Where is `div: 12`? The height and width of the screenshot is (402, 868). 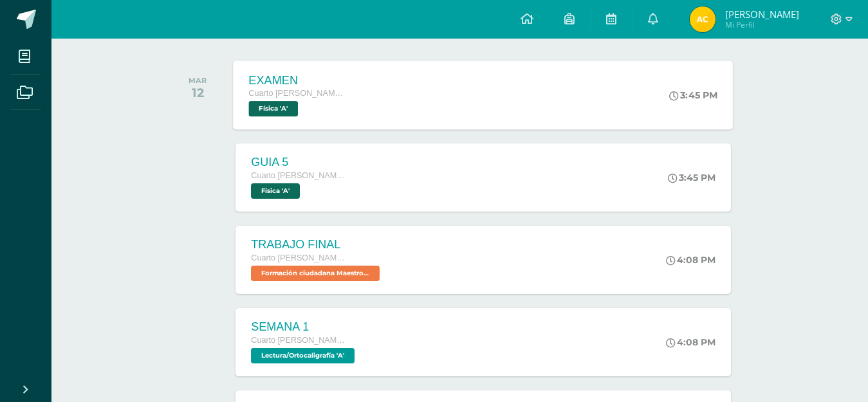
div: 12 is located at coordinates (198, 93).